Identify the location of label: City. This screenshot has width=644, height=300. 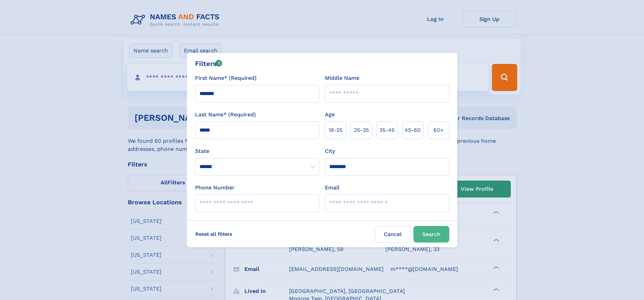
(330, 151).